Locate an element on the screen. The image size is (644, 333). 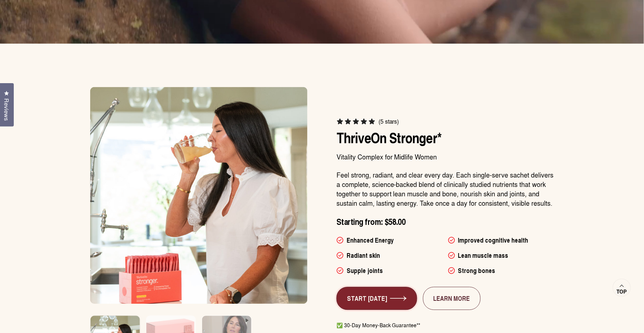
p: Starting from: $58.00 is located at coordinates (445, 222).